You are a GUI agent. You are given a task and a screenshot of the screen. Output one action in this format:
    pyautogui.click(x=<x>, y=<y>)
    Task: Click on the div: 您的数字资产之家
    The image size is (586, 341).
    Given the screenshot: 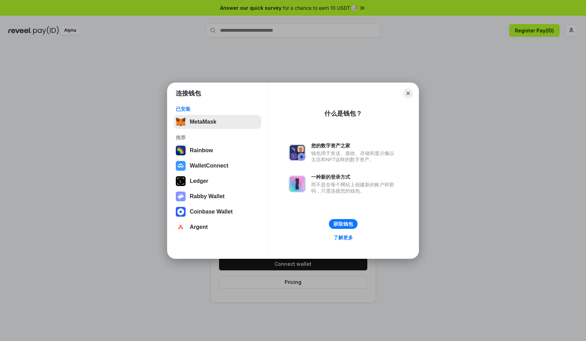 What is the action you would take?
    pyautogui.click(x=354, y=146)
    